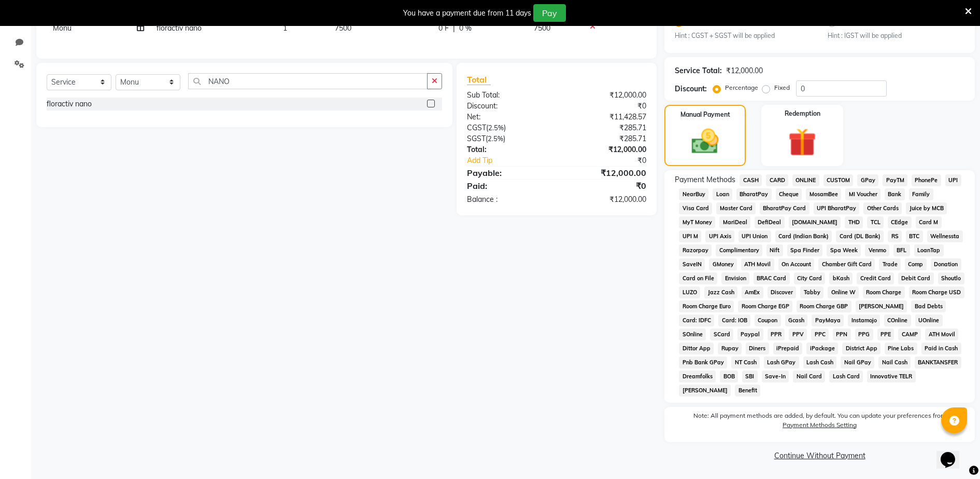 This screenshot has width=980, height=479. Describe the element at coordinates (698, 71) in the screenshot. I see `div: Service Total:` at that location.